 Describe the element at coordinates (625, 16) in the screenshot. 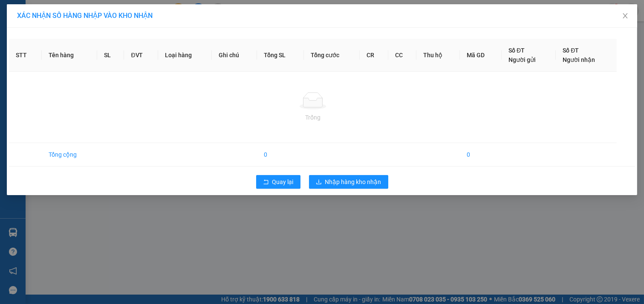

I see `button: Close` at that location.